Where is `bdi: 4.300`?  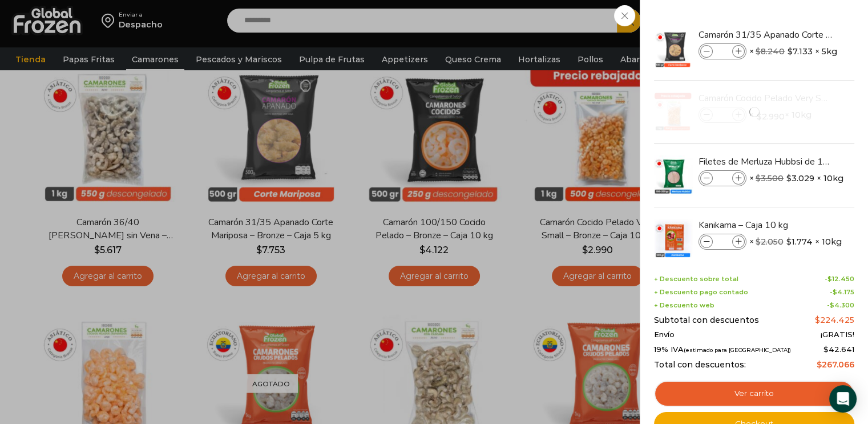
bdi: 4.300 is located at coordinates (842, 305).